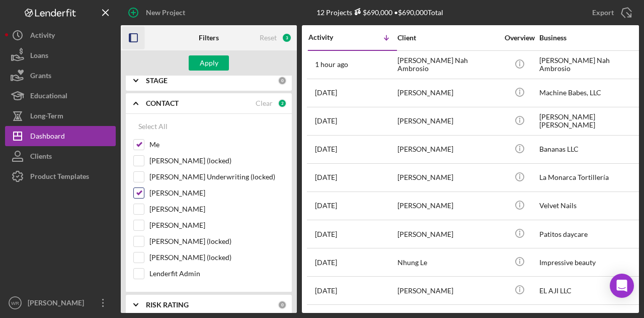  I want to click on button: Apply, so click(209, 63).